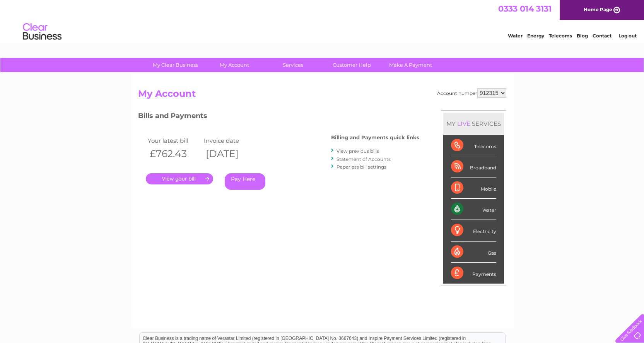 This screenshot has height=343, width=644. What do you see at coordinates (627, 35) in the screenshot?
I see `a: Log out` at bounding box center [627, 35].